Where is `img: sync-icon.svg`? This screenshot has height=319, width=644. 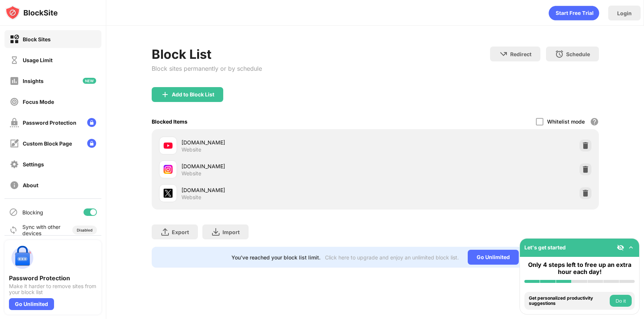 img: sync-icon.svg is located at coordinates (13, 230).